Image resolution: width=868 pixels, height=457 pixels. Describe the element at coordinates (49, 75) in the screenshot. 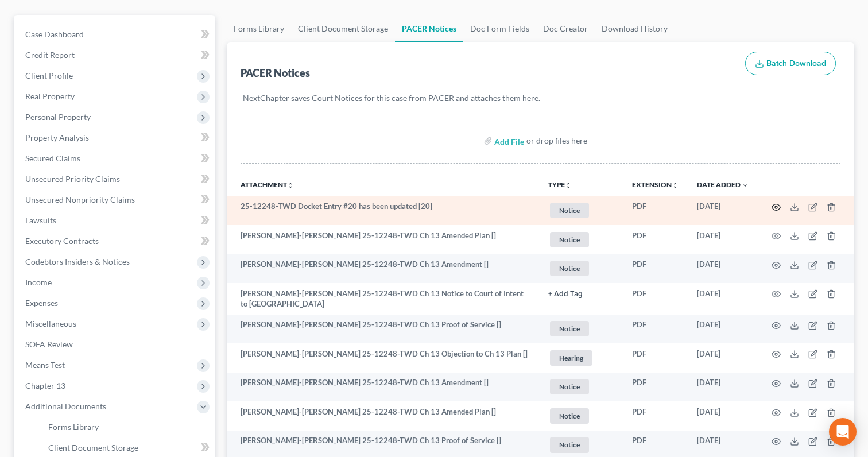

I see `span: Client Profile` at that location.